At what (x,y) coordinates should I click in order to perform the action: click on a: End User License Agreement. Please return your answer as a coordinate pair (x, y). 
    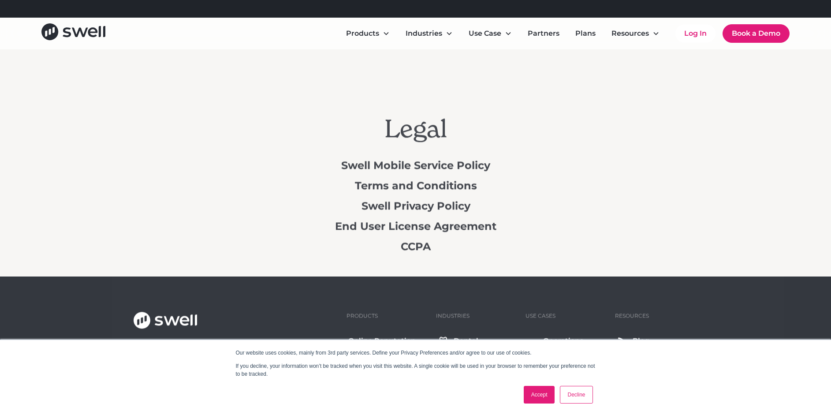
    Looking at the image, I should click on (416, 226).